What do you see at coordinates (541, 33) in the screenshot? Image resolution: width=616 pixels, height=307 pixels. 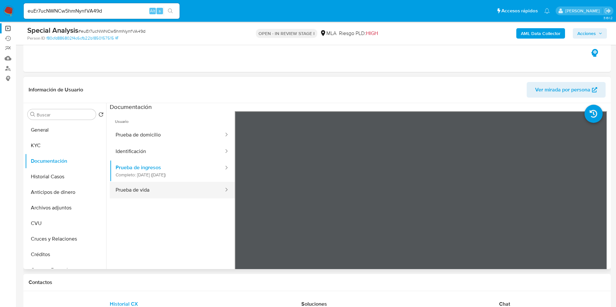 I see `b: AML Data Collector` at bounding box center [541, 33].